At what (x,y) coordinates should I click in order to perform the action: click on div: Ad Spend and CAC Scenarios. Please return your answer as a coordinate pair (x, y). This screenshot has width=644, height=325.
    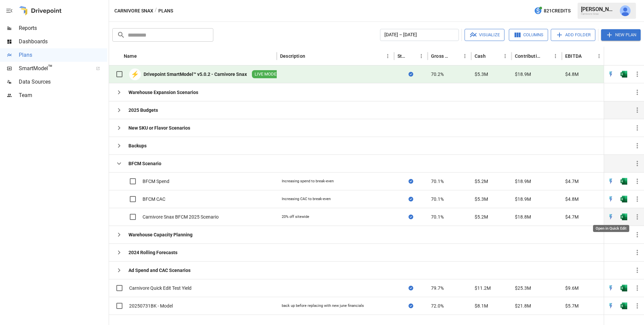
    Looking at the image, I should click on (159, 270).